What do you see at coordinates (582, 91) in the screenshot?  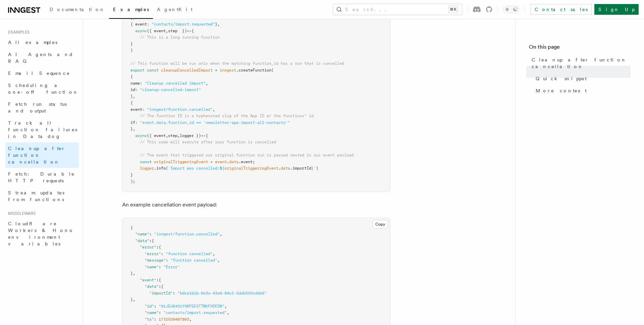 I see `a: More context` at bounding box center [582, 91].